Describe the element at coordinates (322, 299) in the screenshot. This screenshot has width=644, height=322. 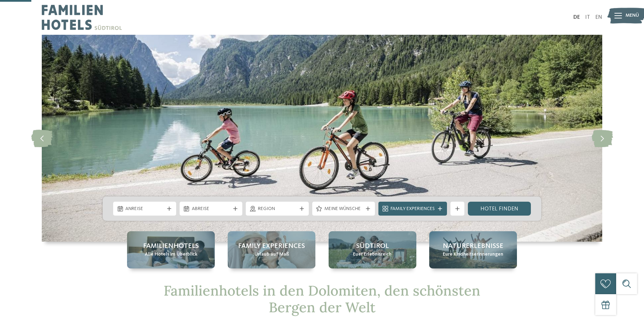
I see `span: Familienhotels in den Dolomiten, den schönsten Bergen der Welt` at that location.